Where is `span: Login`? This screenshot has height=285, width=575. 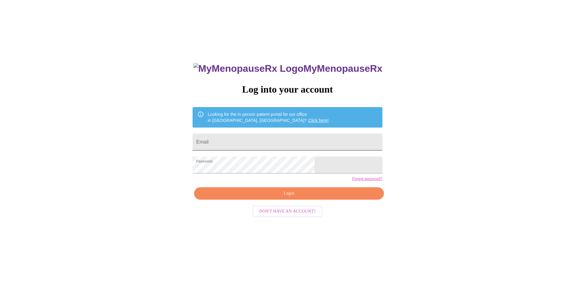 span: Login is located at coordinates (289, 194).